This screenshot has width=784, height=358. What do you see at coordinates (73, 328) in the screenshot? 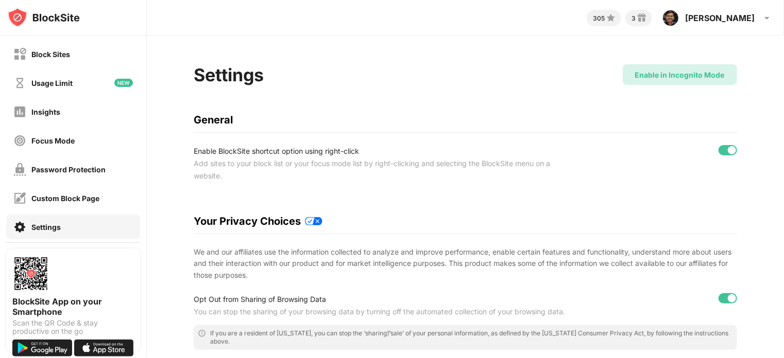
I see `div: Scan the QR Code & stay productive on the go` at bounding box center [73, 328].